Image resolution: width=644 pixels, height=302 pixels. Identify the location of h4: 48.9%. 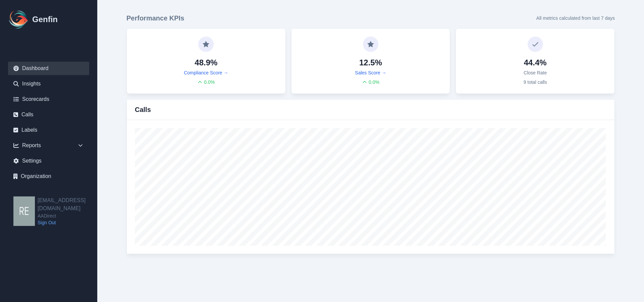
(206, 63).